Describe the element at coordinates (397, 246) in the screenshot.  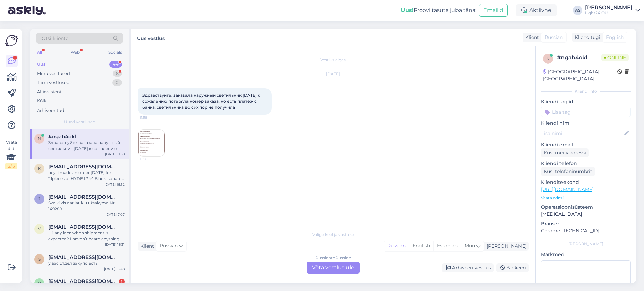
I see `div: Russian` at that location.